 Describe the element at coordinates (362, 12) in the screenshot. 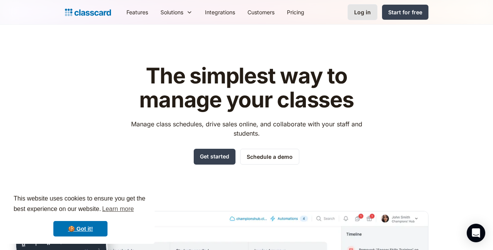

I see `div: Log in` at that location.